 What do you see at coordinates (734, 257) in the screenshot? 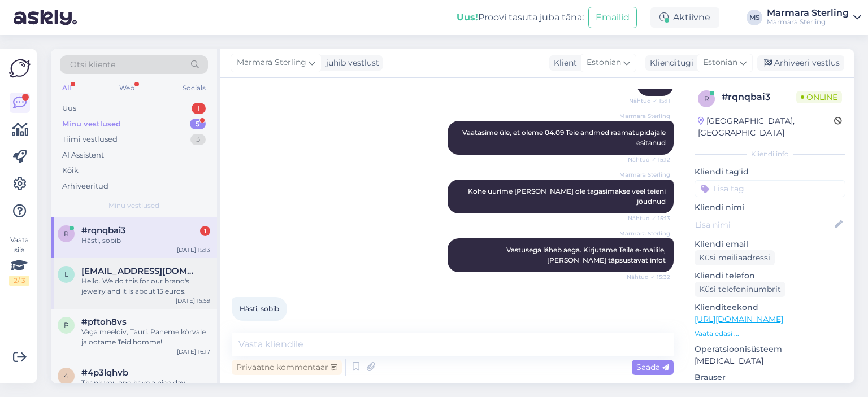
I see `div: Küsi meiliaadressi` at bounding box center [734, 257].